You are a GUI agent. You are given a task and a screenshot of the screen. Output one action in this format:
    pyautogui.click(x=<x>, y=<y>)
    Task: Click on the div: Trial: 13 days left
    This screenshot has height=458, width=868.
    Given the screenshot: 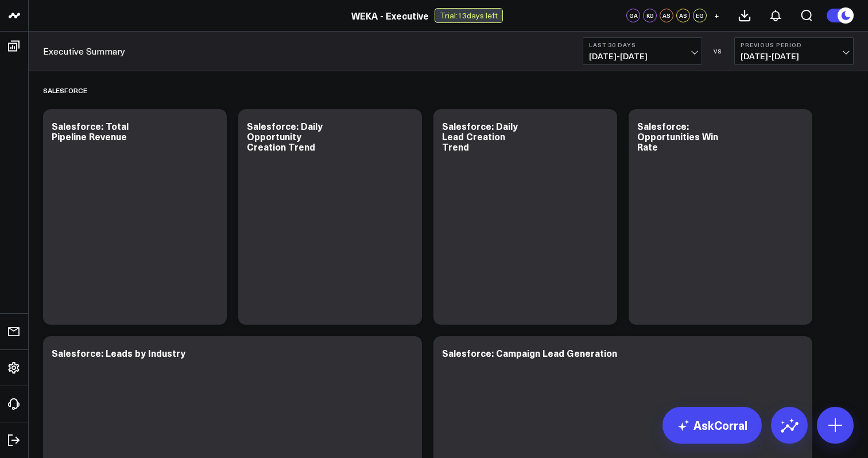 What is the action you would take?
    pyautogui.click(x=469, y=15)
    